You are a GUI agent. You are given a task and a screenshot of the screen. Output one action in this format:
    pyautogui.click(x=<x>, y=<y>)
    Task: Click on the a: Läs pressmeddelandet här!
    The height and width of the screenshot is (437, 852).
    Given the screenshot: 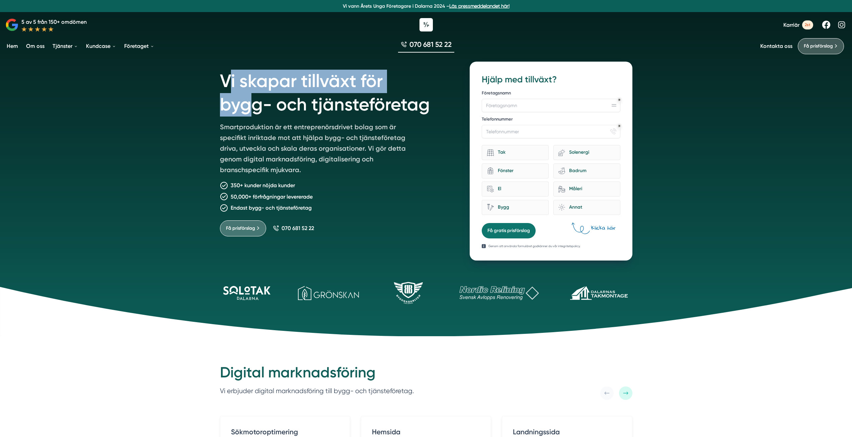 What is the action you would take?
    pyautogui.click(x=479, y=6)
    